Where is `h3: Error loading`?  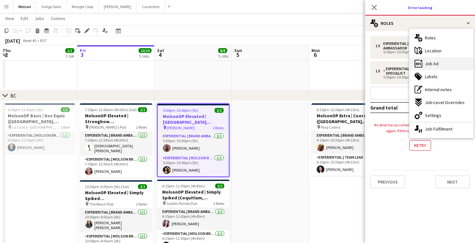
h3: Error loading is located at coordinates (420, 7).